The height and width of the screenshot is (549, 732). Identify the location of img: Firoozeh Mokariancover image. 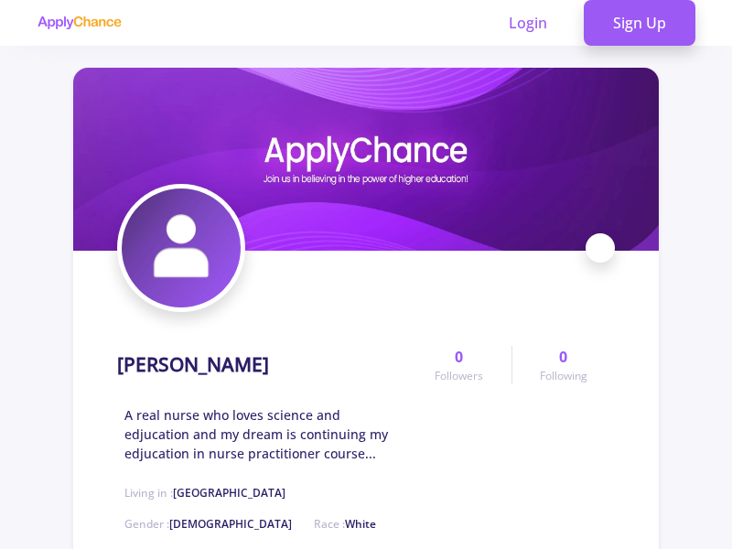
(366, 159).